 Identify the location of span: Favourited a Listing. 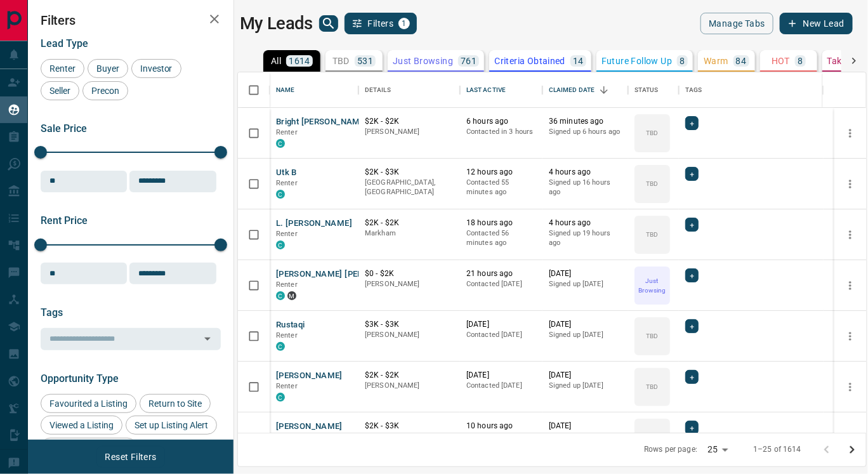
(88, 404).